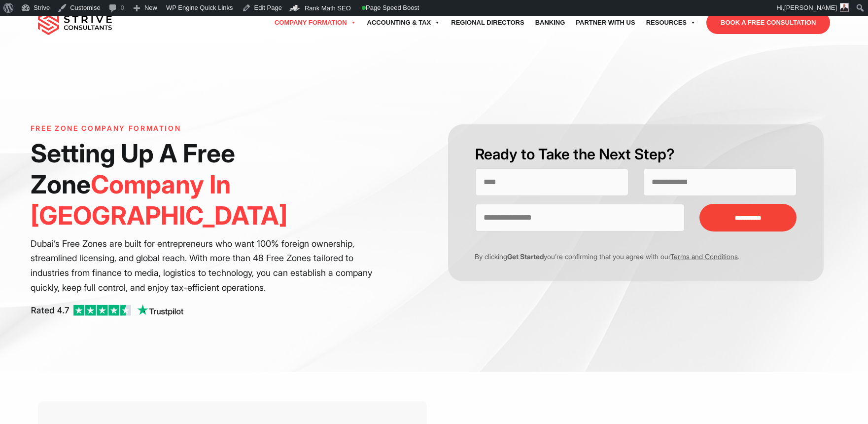 This screenshot has width=868, height=424. I want to click on form: Contact form, so click(636, 203).